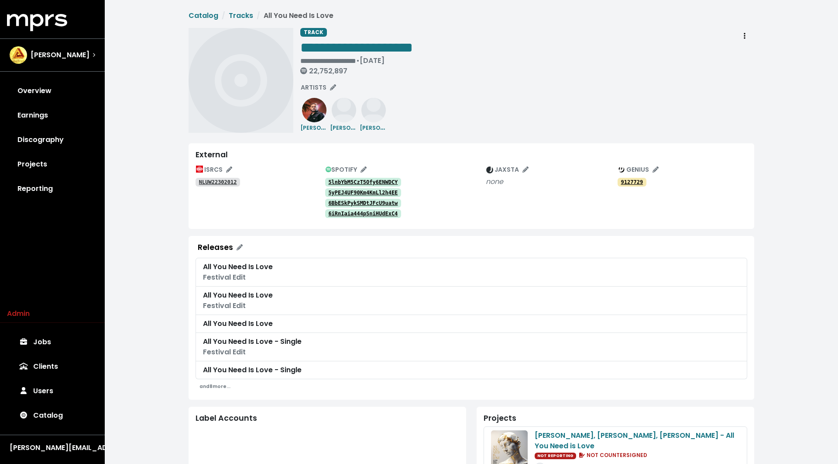 The image size is (838, 464). What do you see at coordinates (616, 418) in the screenshot?
I see `div: Projects` at bounding box center [616, 418].